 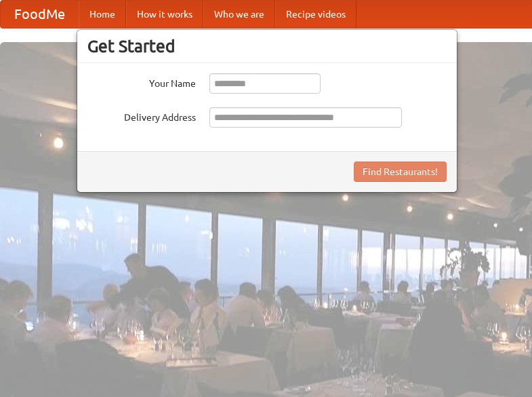 What do you see at coordinates (400, 171) in the screenshot?
I see `button: Find Restaurants!` at bounding box center [400, 171].